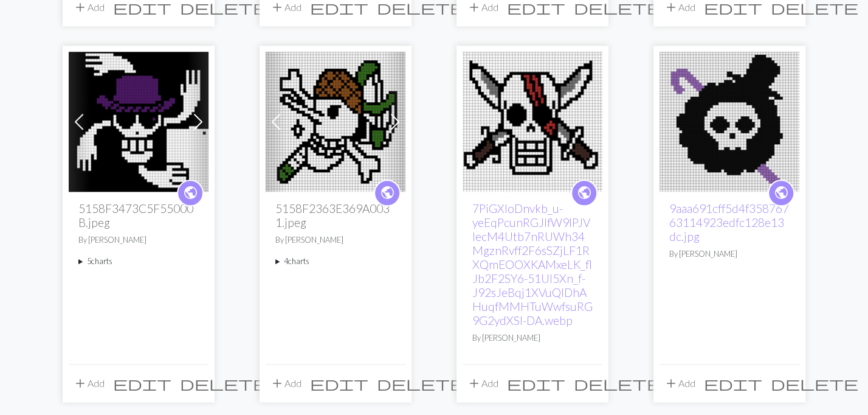  Describe the element at coordinates (139, 122) in the screenshot. I see `img: 5158F3473C5F55000B.jpeg` at that location.